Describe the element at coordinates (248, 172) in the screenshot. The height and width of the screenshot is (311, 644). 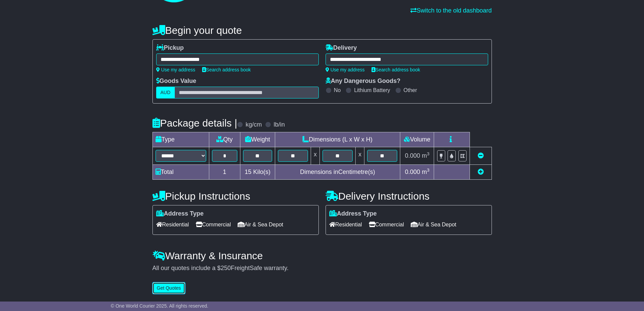
I see `span: 15` at that location.